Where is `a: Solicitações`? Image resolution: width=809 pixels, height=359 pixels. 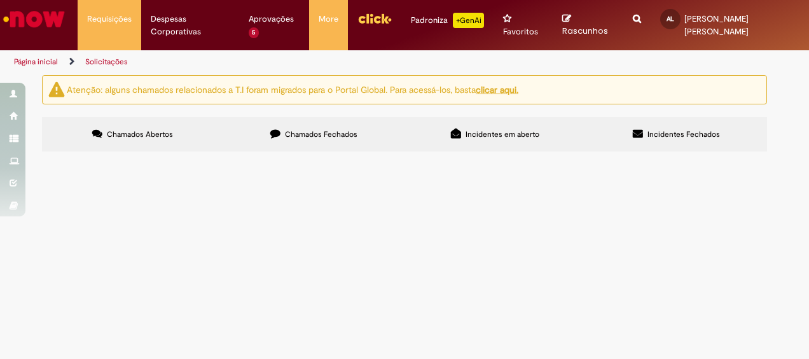
a: Solicitações is located at coordinates (106, 62).